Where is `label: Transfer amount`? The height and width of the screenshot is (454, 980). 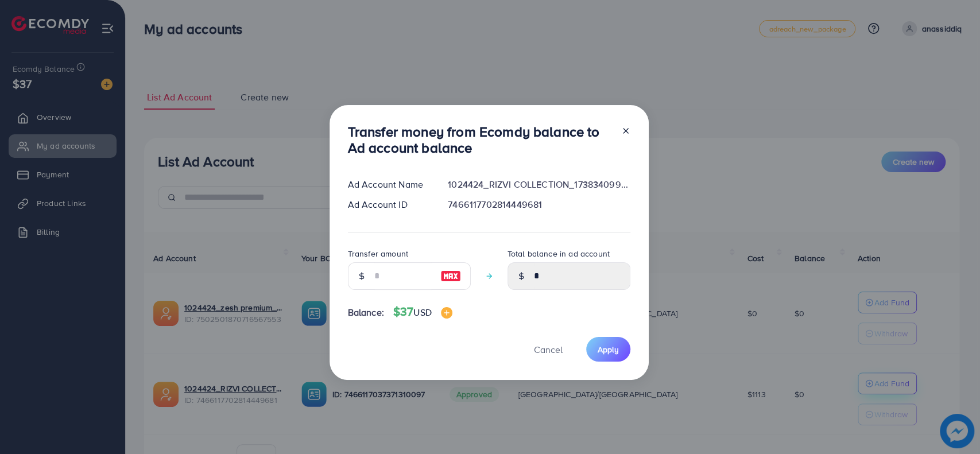
label: Transfer amount is located at coordinates (378, 254).